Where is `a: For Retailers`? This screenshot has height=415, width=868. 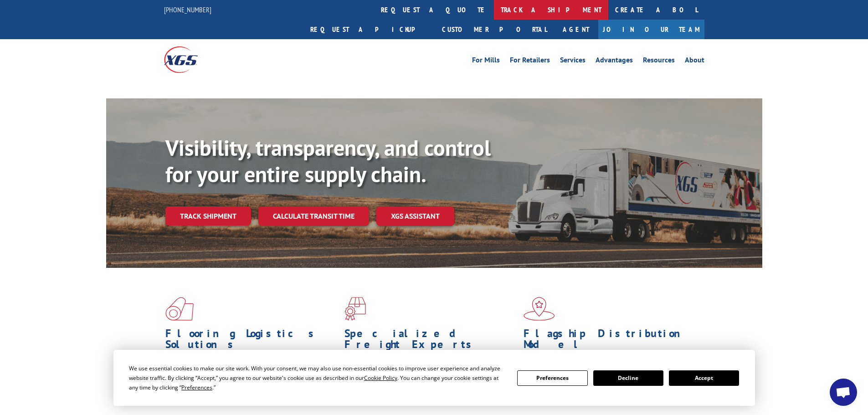 a: For Retailers is located at coordinates (530, 61).